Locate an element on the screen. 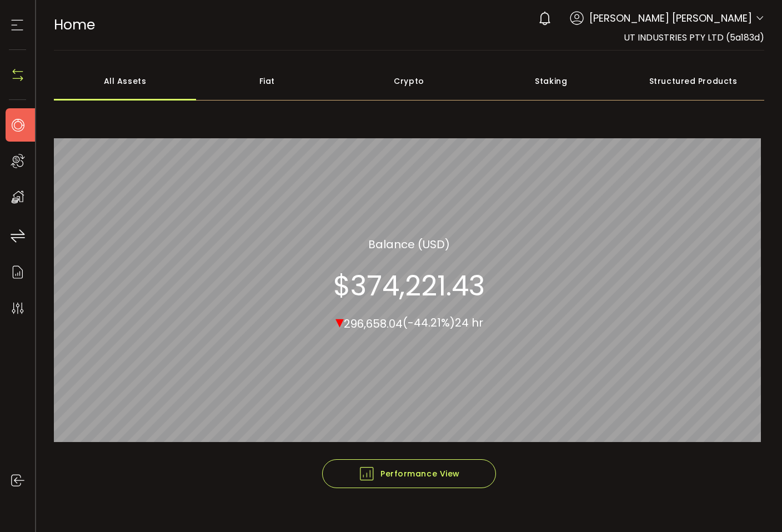 This screenshot has height=532, width=782. section: Balance (USD) is located at coordinates (409, 244).